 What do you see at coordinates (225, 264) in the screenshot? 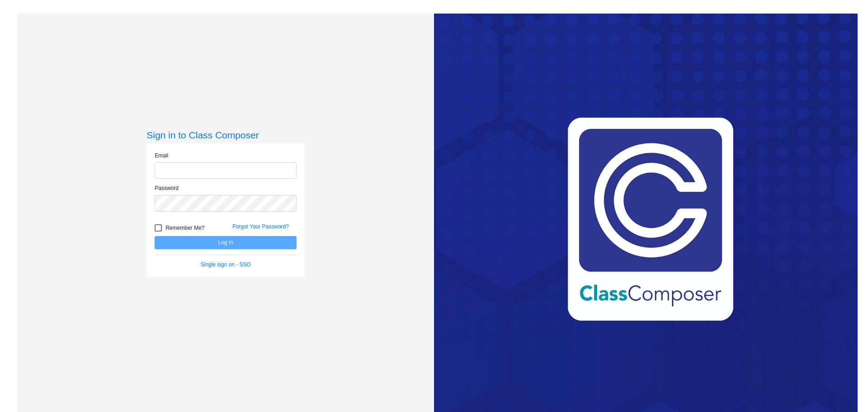
I see `a: Single sign on - SSO` at bounding box center [225, 264].